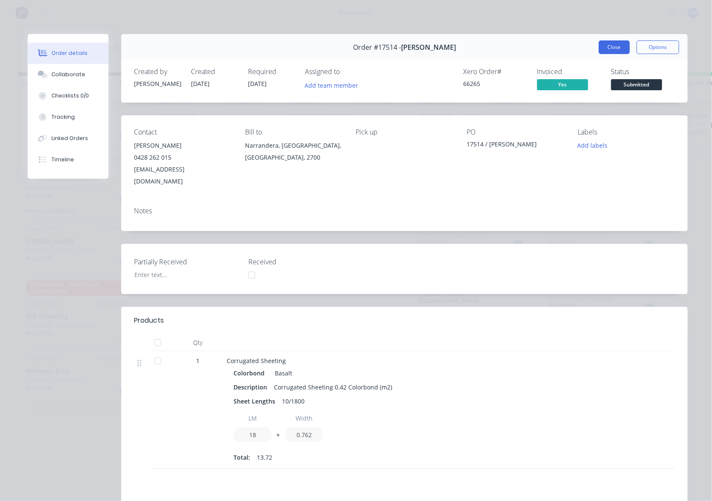  Describe the element at coordinates (294, 132) in the screenshot. I see `div: Bill to` at that location.